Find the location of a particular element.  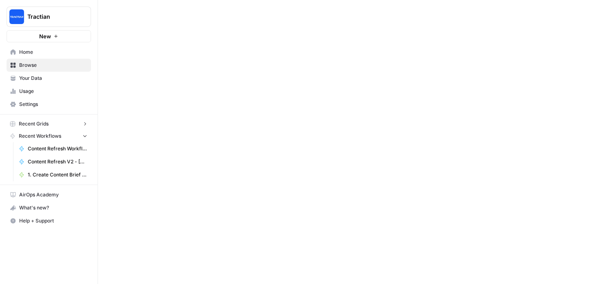

button: Recent Workflows is located at coordinates (49, 136).